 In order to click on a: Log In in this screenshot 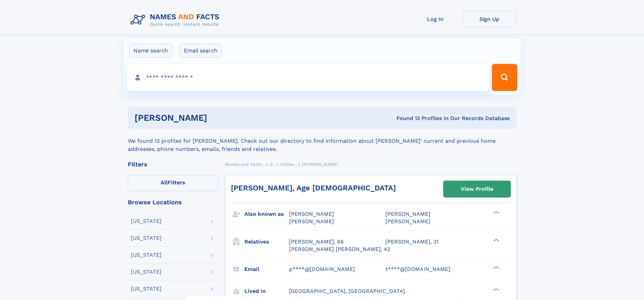, I will do `click(435, 19)`.